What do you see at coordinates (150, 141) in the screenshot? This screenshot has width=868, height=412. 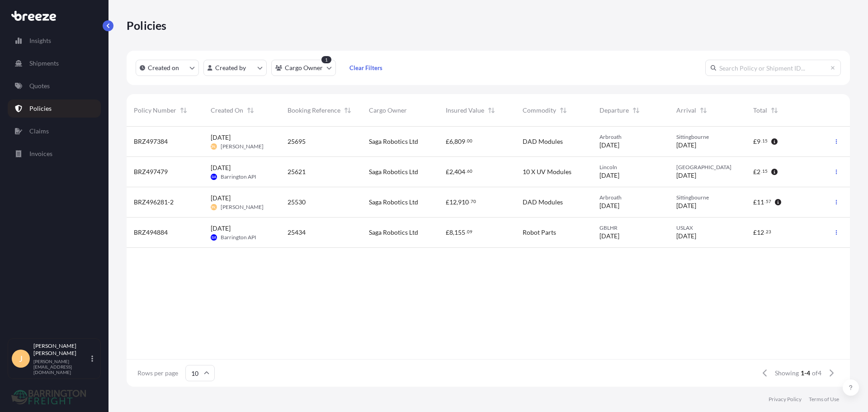 I see `span: BRZ497384` at bounding box center [150, 141].